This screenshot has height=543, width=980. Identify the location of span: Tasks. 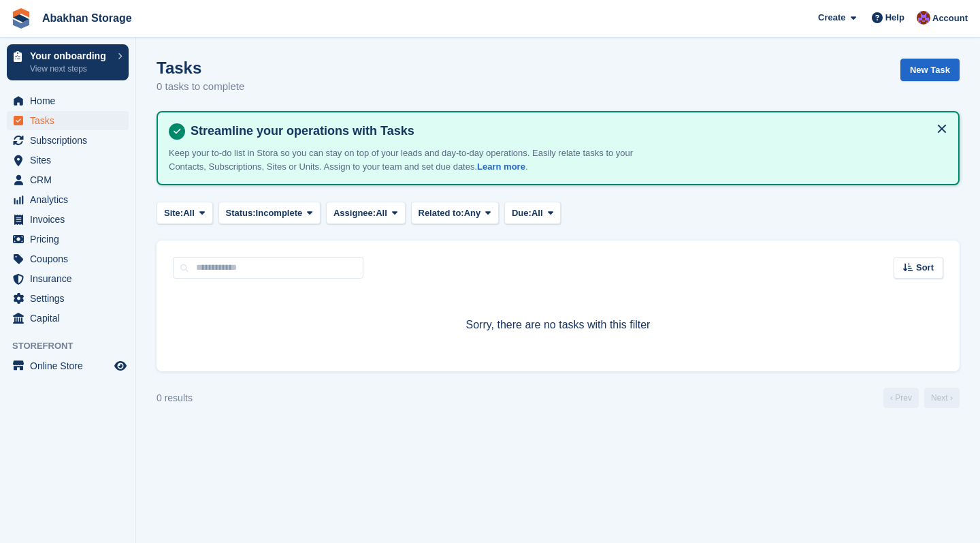
(71, 120).